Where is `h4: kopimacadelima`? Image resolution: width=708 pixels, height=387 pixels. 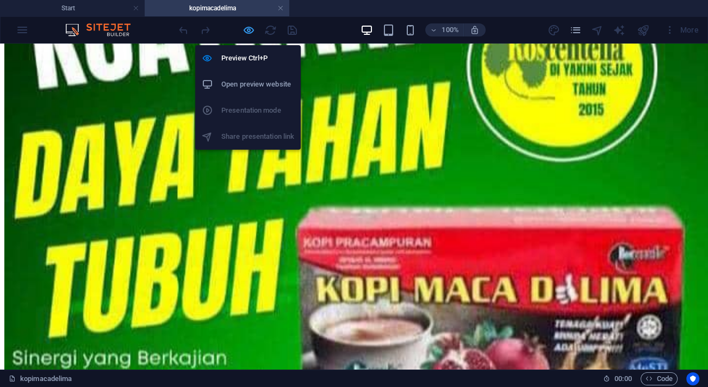 h4: kopimacadelima is located at coordinates (217, 8).